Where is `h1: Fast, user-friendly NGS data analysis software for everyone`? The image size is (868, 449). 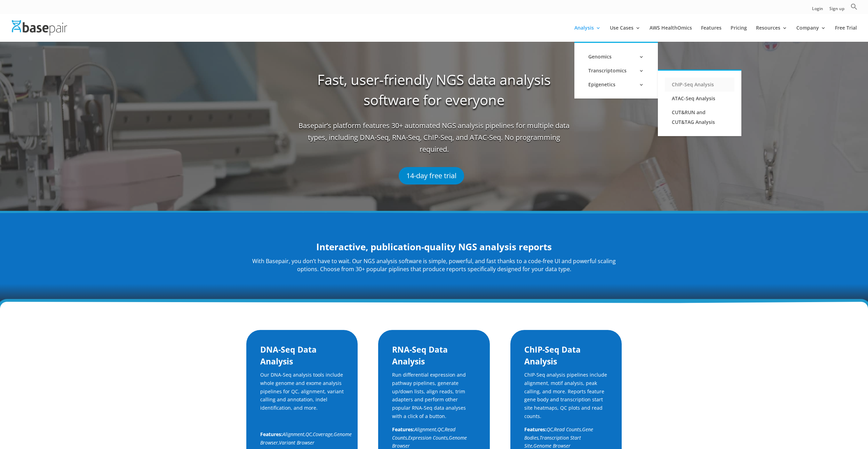 h1: Fast, user-friendly NGS data analysis software for everyone is located at coordinates (434, 95).